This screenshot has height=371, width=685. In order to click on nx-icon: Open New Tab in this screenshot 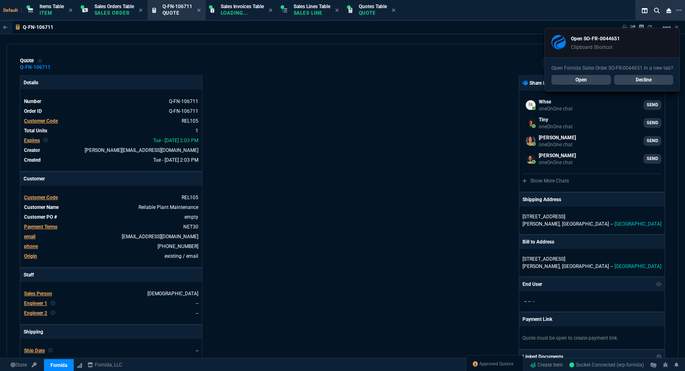, I will do `click(679, 10)`.